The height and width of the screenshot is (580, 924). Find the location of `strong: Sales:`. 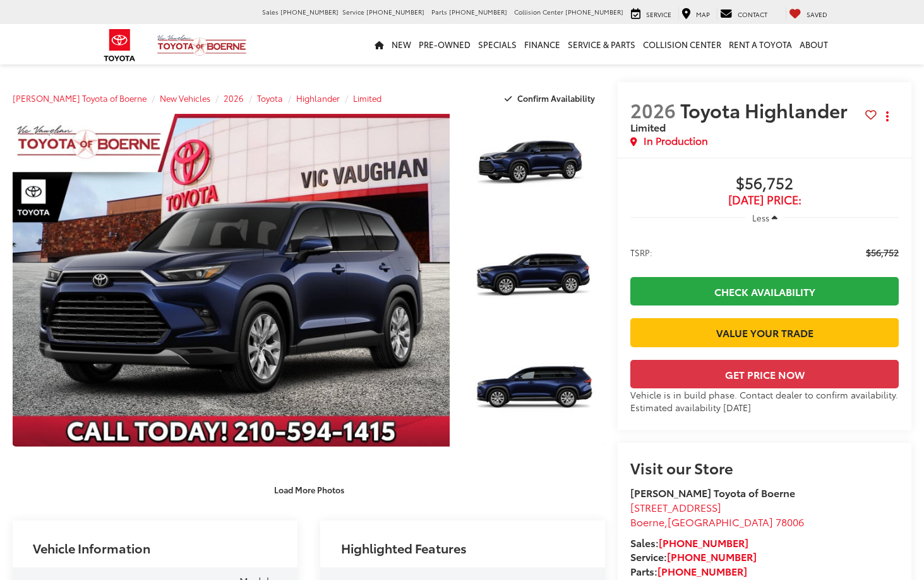

strong: Sales: is located at coordinates (689, 541).